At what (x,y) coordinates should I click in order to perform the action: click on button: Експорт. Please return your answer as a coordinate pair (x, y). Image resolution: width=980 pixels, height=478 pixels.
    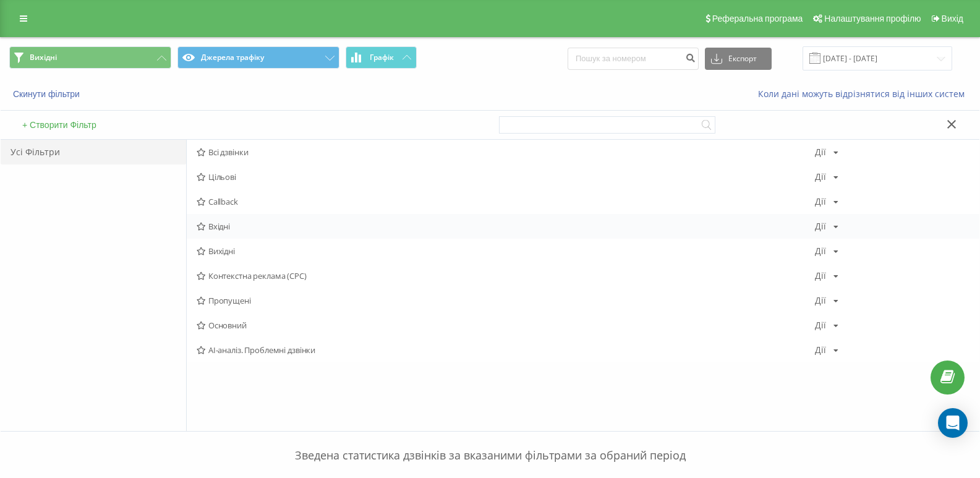
    Looking at the image, I should click on (738, 59).